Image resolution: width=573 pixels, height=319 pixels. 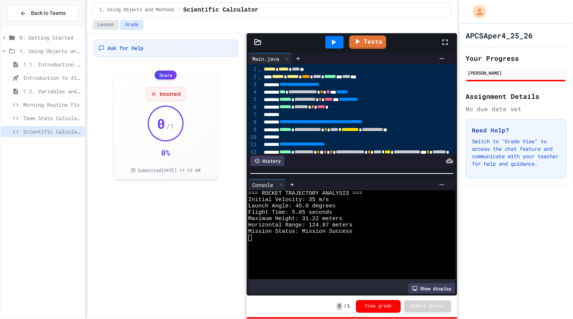 I want to click on span: Submit Answer, so click(x=428, y=306).